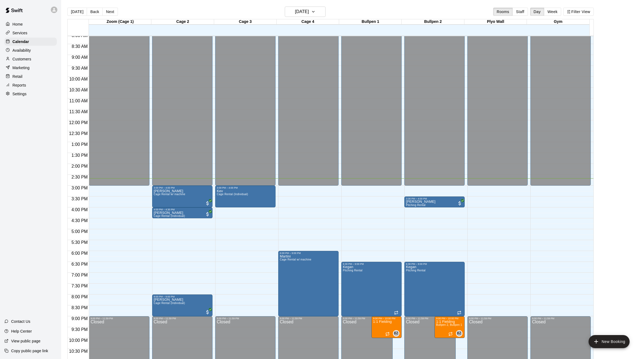  Describe the element at coordinates (80, 46) in the screenshot. I see `span: 8:30 AM` at that location.